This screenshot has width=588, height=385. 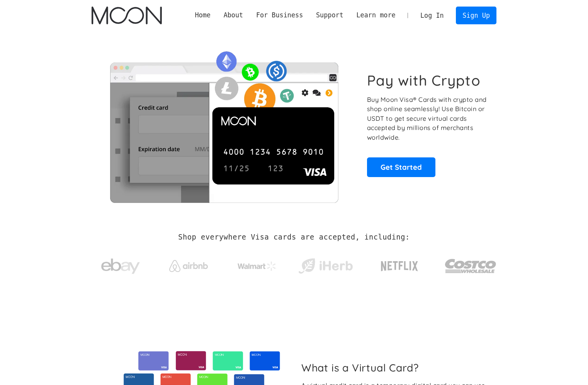 What do you see at coordinates (376, 15) in the screenshot?
I see `div: Learn more` at bounding box center [376, 15].